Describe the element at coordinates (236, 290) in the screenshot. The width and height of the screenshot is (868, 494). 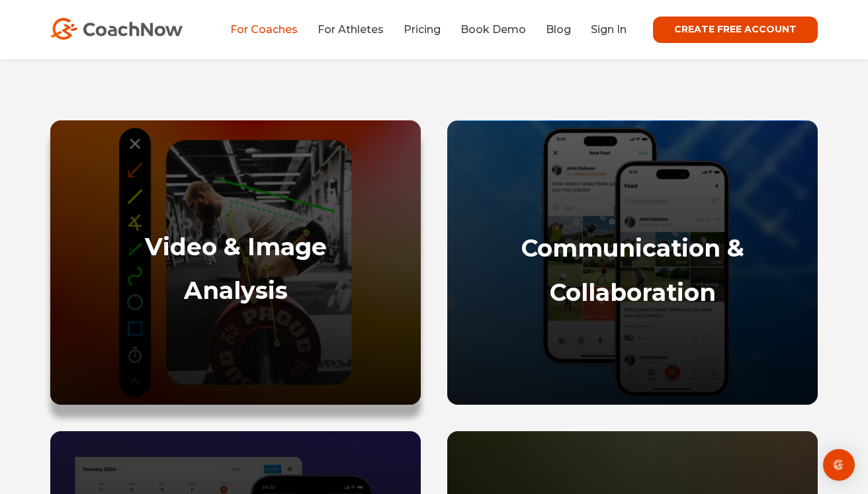
I see `a: Analysis` at that location.